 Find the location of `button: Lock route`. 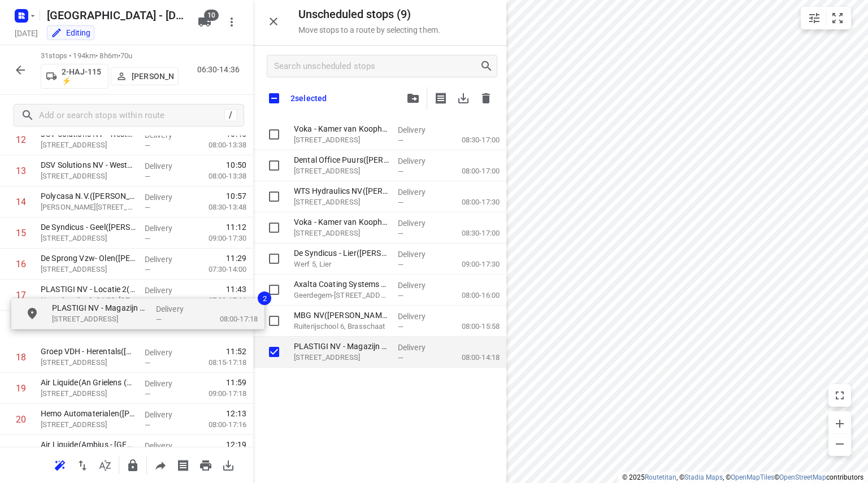

button: Lock route is located at coordinates (133, 466).